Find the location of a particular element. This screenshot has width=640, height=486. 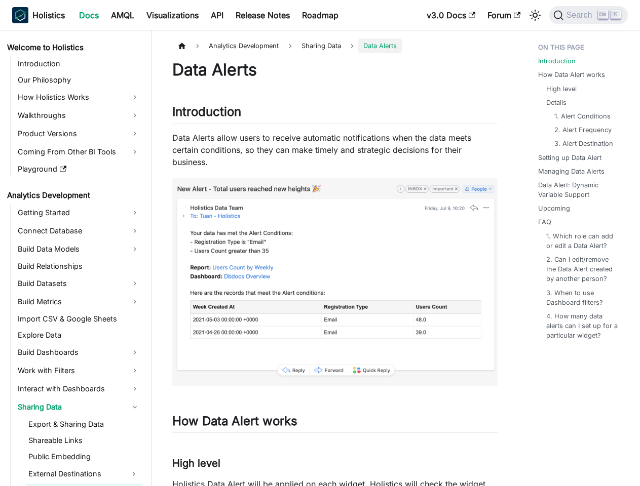

button: Search (Ctrl+K) is located at coordinates (588, 15).